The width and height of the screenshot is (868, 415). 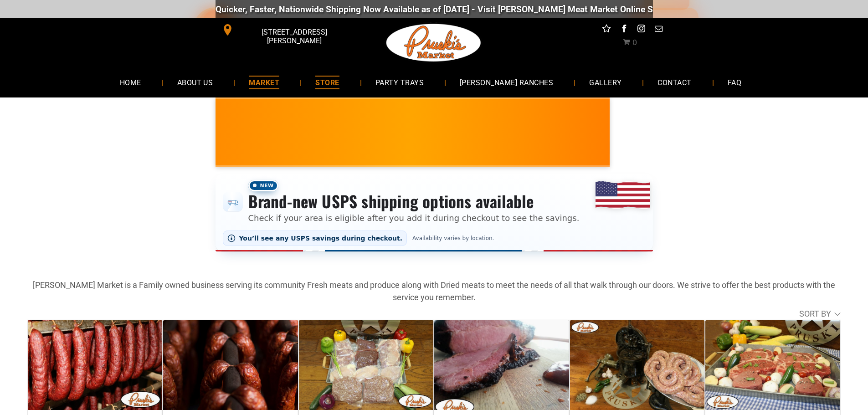 What do you see at coordinates (641, 30) in the screenshot?
I see `a: instagram` at bounding box center [641, 30].